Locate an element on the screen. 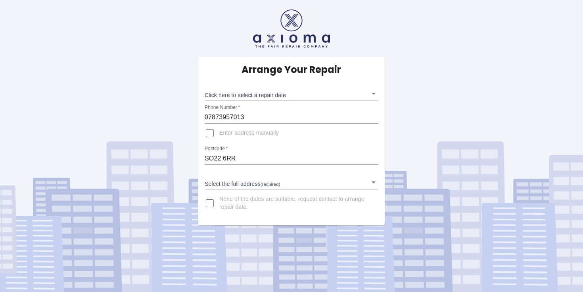 The width and height of the screenshot is (583, 292). label: Phone Number is located at coordinates (222, 108).